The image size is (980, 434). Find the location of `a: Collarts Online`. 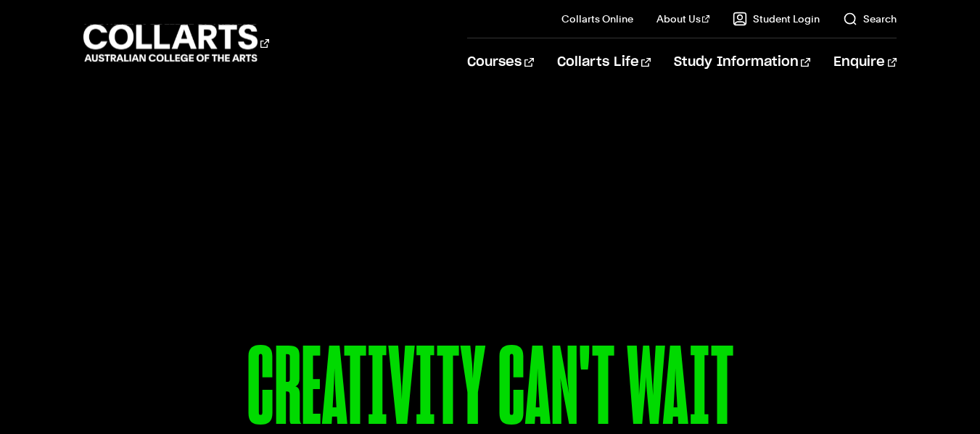

a: Collarts Online is located at coordinates (596, 19).